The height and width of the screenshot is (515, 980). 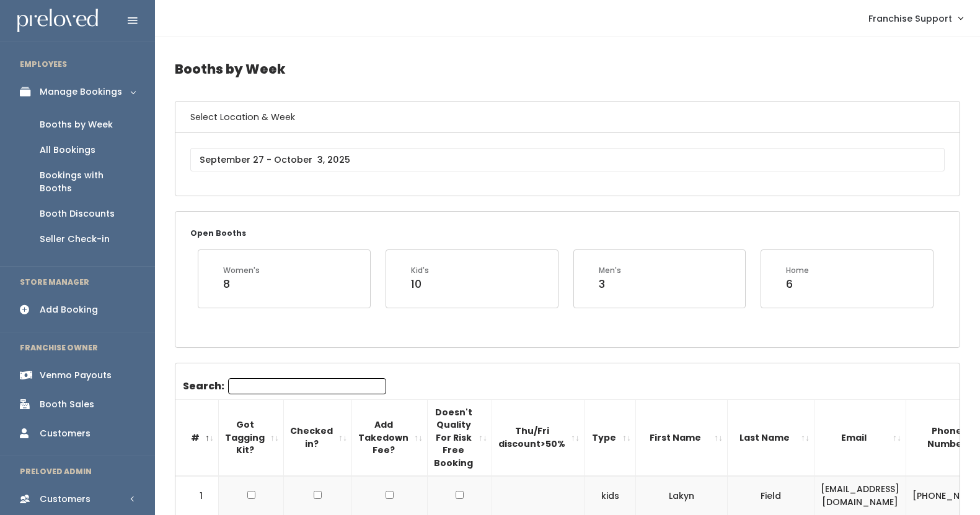 I want to click on th: Got Tagging Kit?: activate to sort column ascending, so click(x=251, y=437).